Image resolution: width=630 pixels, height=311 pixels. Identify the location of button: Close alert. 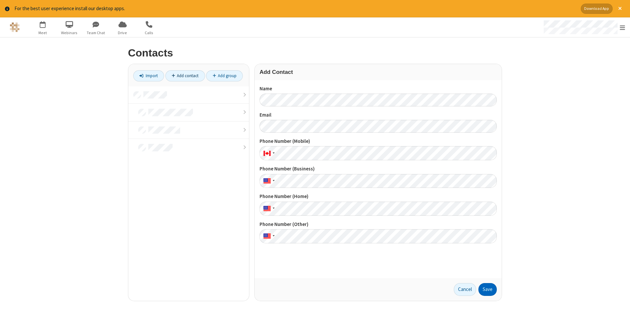
(620, 9).